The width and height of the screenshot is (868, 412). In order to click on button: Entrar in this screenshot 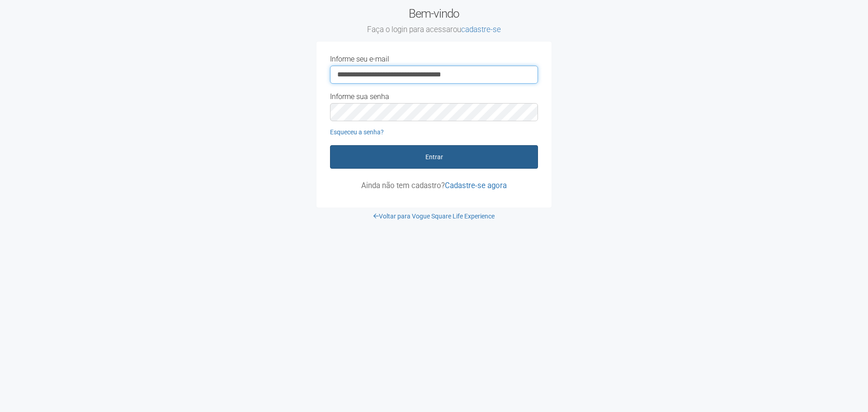, I will do `click(434, 157)`.